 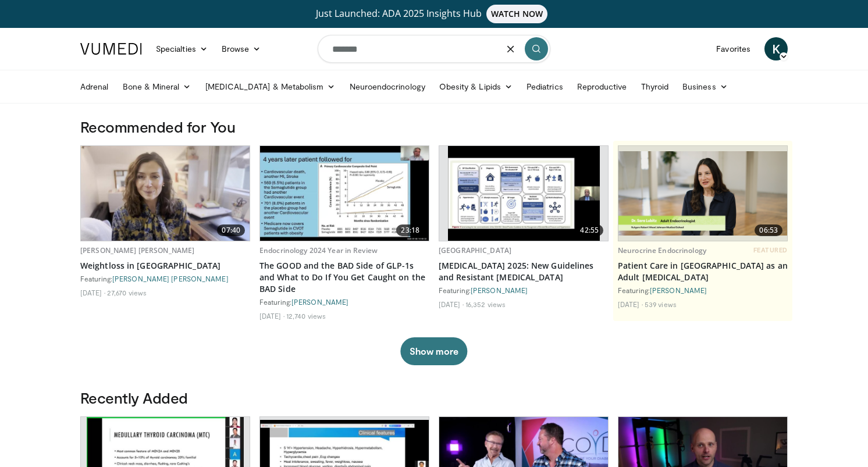 What do you see at coordinates (768, 230) in the screenshot?
I see `span: 06:53` at bounding box center [768, 230].